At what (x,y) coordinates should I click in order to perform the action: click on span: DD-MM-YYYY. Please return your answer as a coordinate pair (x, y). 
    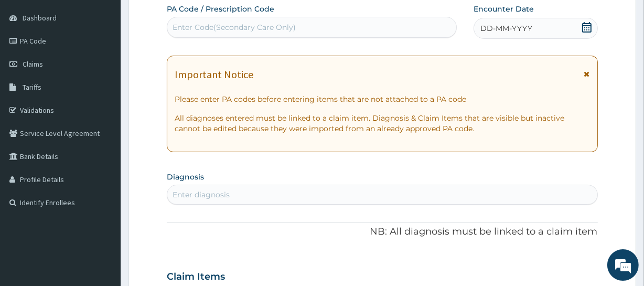
    Looking at the image, I should click on (506, 28).